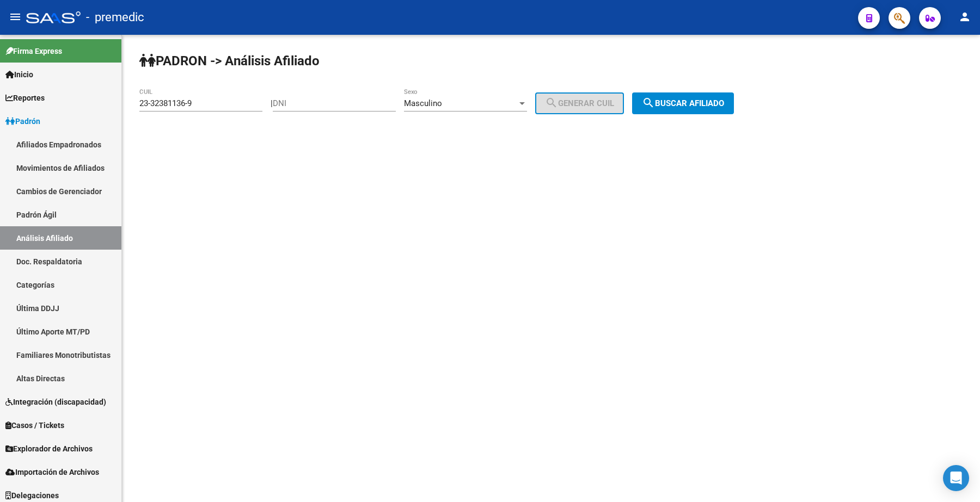 The width and height of the screenshot is (980, 502). I want to click on span: Importación de Archivos, so click(52, 472).